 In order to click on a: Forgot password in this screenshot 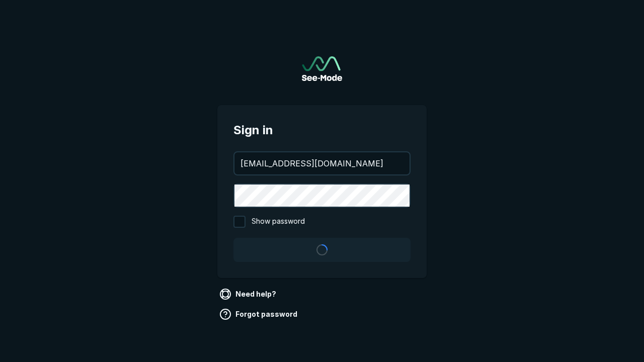, I will do `click(259, 314)`.